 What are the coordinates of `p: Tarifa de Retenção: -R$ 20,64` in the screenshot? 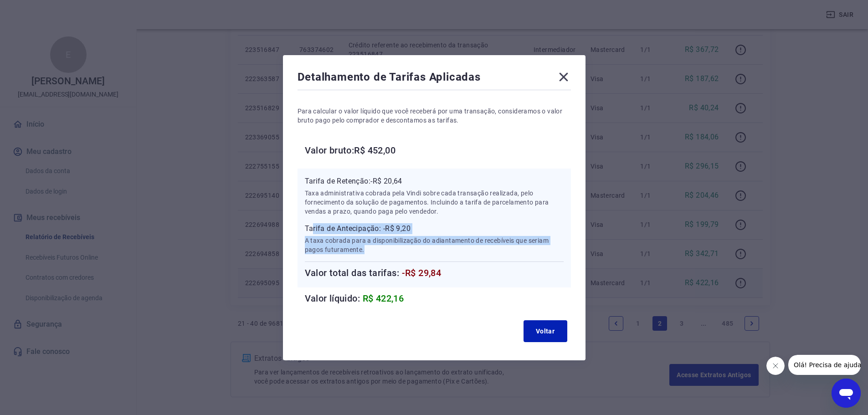 It's located at (434, 181).